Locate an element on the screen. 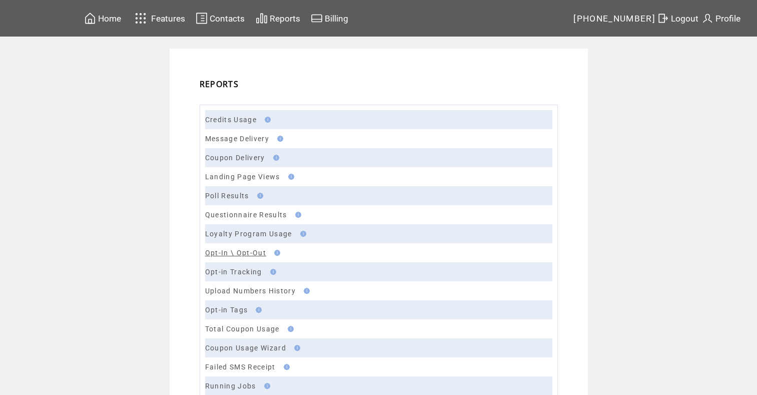 This screenshot has height=395, width=757. a: Upload Numbers History is located at coordinates (250, 291).